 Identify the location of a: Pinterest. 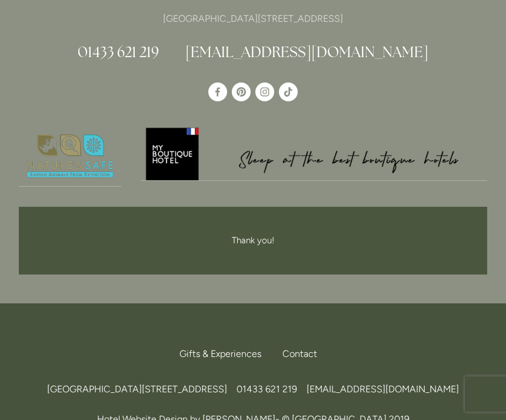
(242, 92).